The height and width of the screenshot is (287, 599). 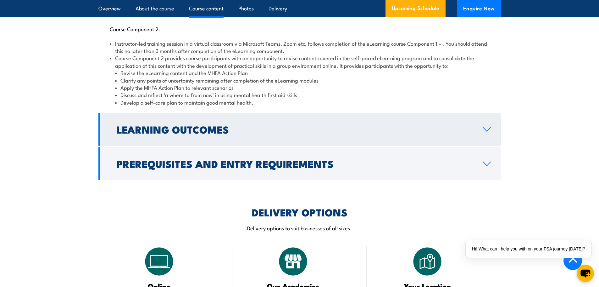 I want to click on li: Revise the eLearning content and the MHFA Action Plan, so click(x=302, y=72).